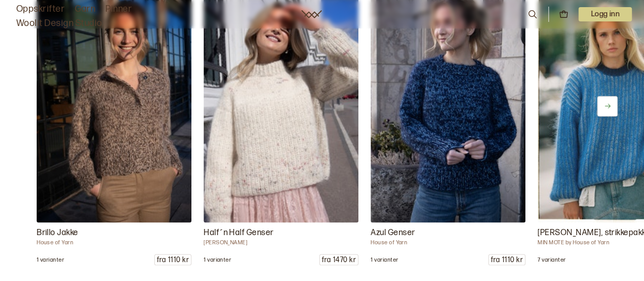  Describe the element at coordinates (448, 232) in the screenshot. I see `p: Azul Genser` at that location.